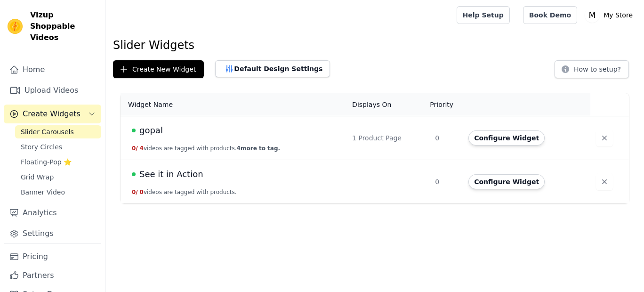 This screenshot has height=292, width=644. I want to click on p: My Store, so click(618, 15).